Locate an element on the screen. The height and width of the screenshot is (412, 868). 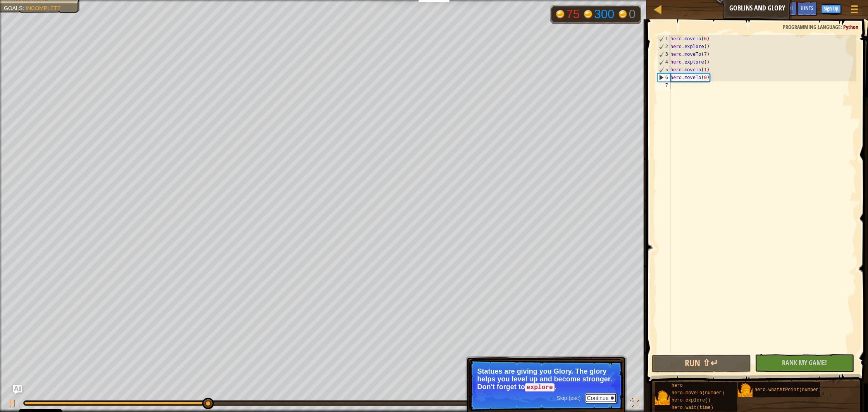
div: 6 is located at coordinates (664, 78).